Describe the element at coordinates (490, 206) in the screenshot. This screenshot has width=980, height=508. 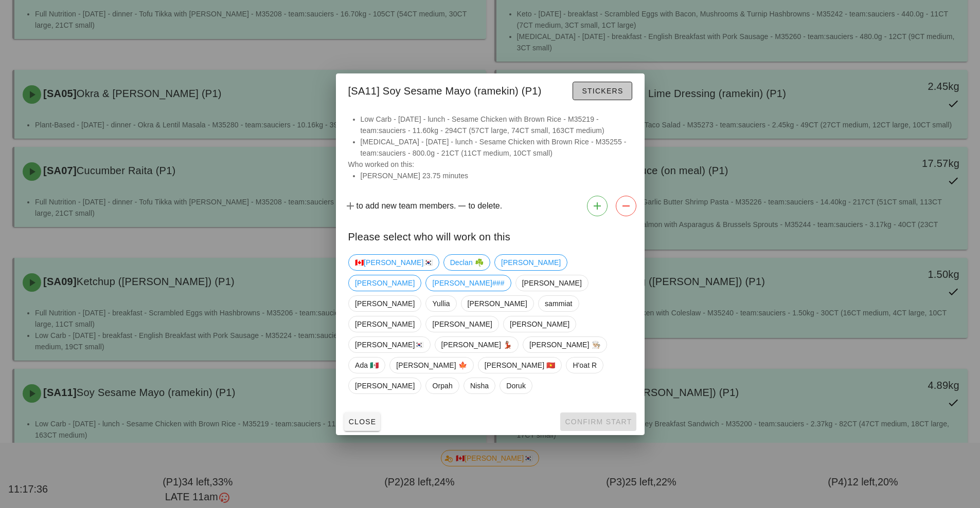
I see `div: to add new team members. to delete.` at that location.